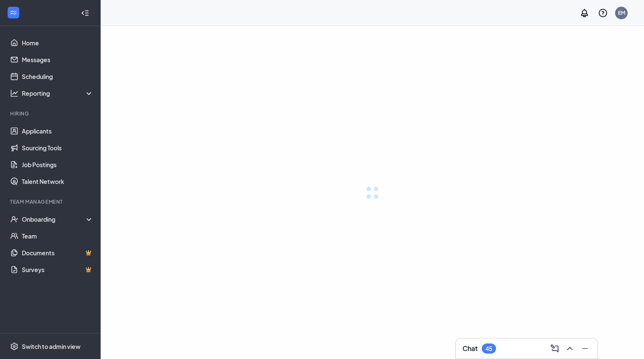 The height and width of the screenshot is (359, 644). Describe the element at coordinates (85, 13) in the screenshot. I see `svg: Collapse` at that location.